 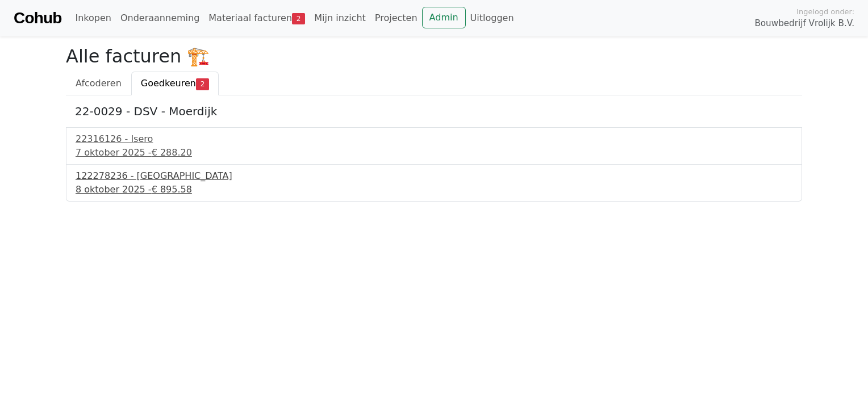 What do you see at coordinates (93, 18) in the screenshot?
I see `a: Inkopen` at bounding box center [93, 18].